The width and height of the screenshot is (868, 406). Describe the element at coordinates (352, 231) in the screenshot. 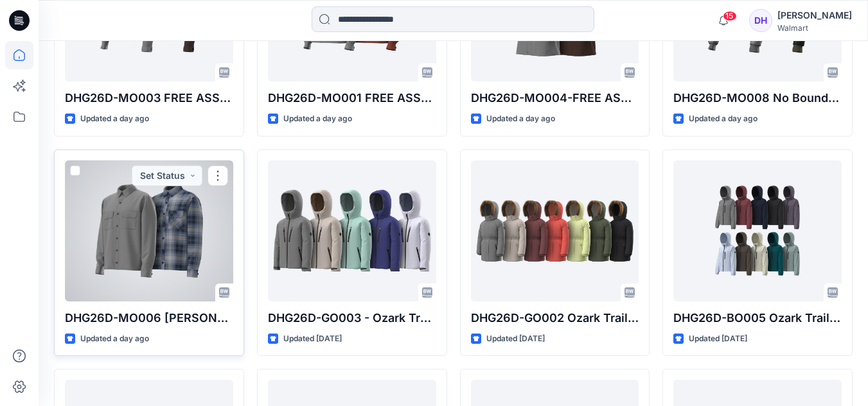

I see `a: DHG26D-GO003 - Ozark Trail Girl's Outerwear - Performance Jacket Opt.1` at that location.